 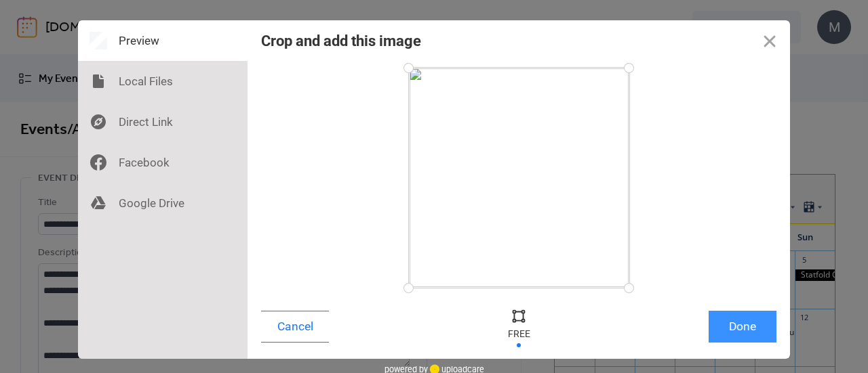 What do you see at coordinates (163, 122) in the screenshot?
I see `div: Direct Link` at bounding box center [163, 122].